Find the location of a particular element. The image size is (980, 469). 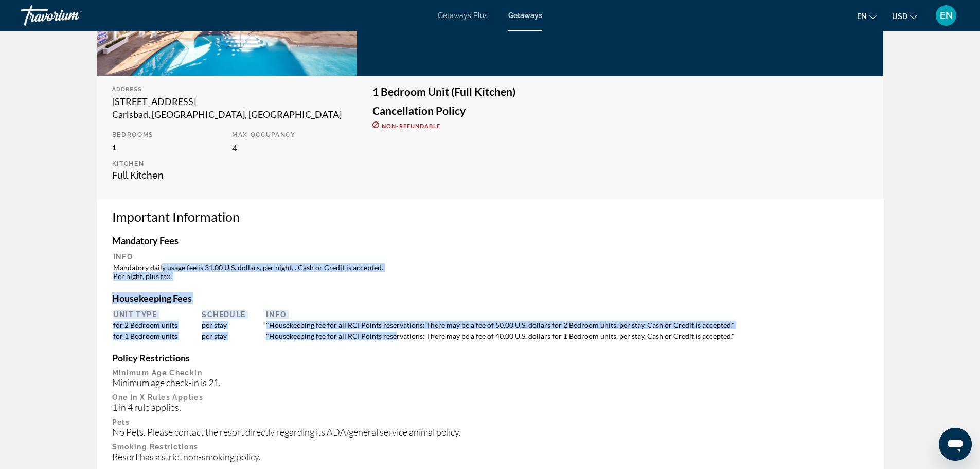

a: Getaways is located at coordinates (525, 16).